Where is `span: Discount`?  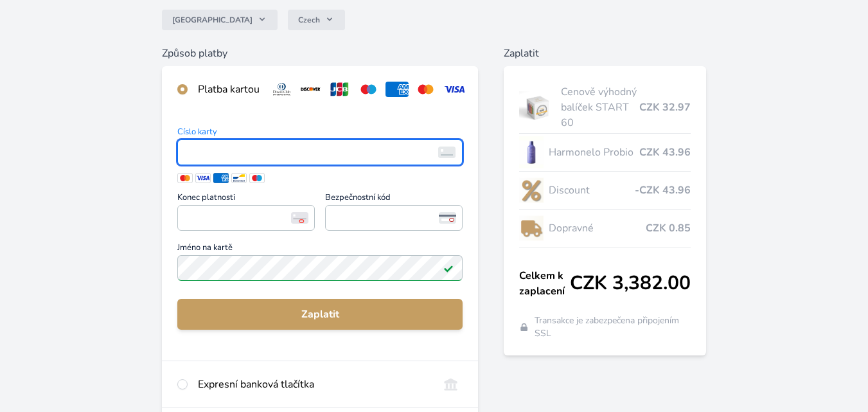 span: Discount is located at coordinates (592, 191).